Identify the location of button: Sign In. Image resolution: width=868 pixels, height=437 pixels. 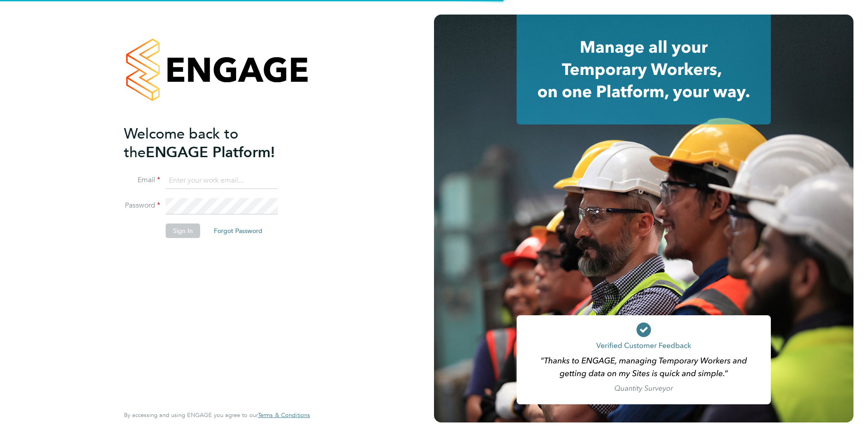
(183, 231).